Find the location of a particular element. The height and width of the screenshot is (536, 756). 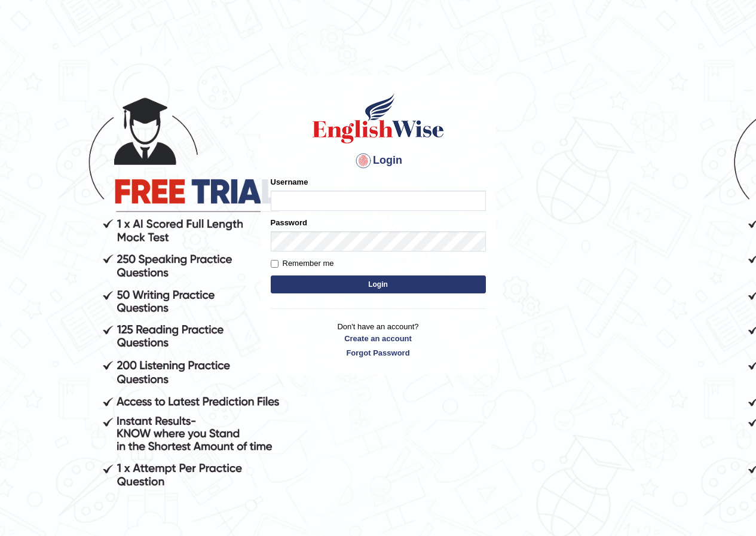

label: Remember me is located at coordinates (303, 263).